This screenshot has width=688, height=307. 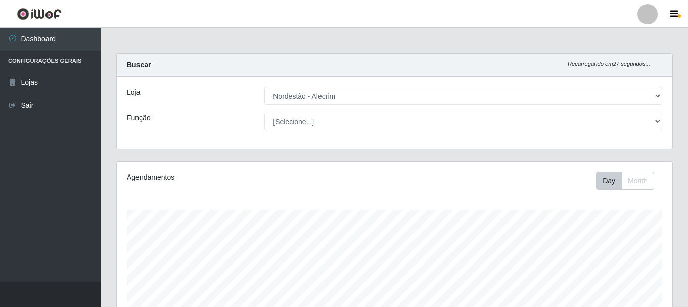 What do you see at coordinates (139, 65) in the screenshot?
I see `strong: Buscar` at bounding box center [139, 65].